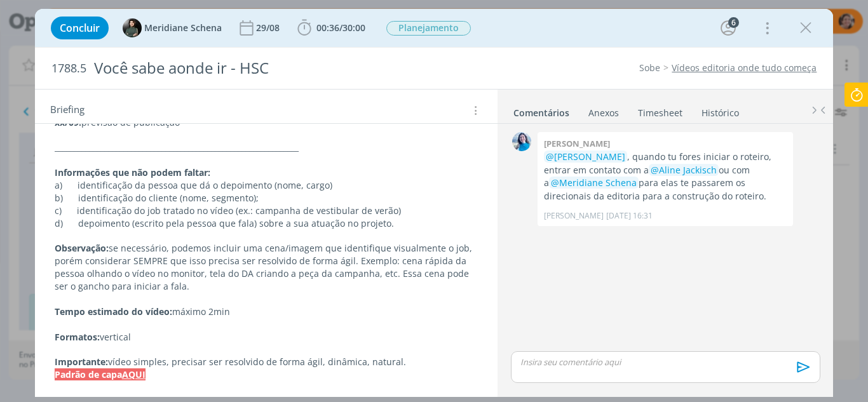  Describe the element at coordinates (77, 336) in the screenshot. I see `strong: Formatos:` at that location.